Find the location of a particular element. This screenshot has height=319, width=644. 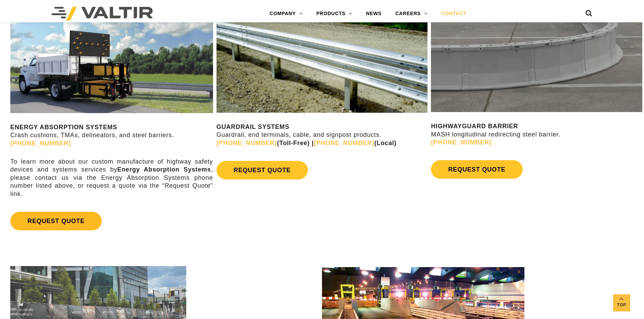

a: Top is located at coordinates (622, 303).